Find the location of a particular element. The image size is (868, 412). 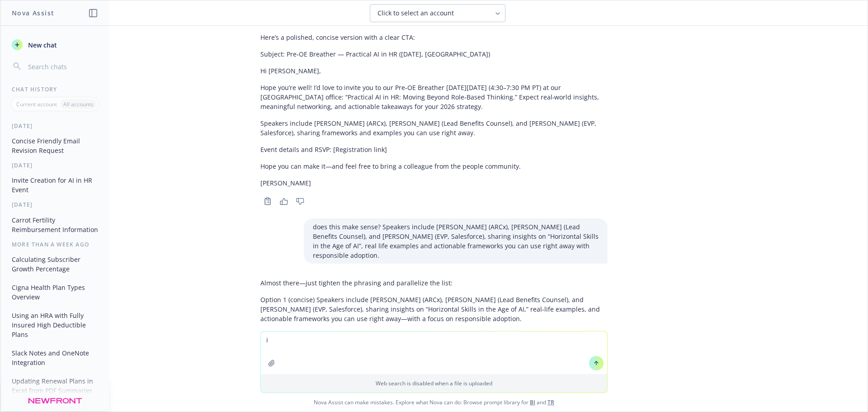

button: New chat is located at coordinates (54, 45).